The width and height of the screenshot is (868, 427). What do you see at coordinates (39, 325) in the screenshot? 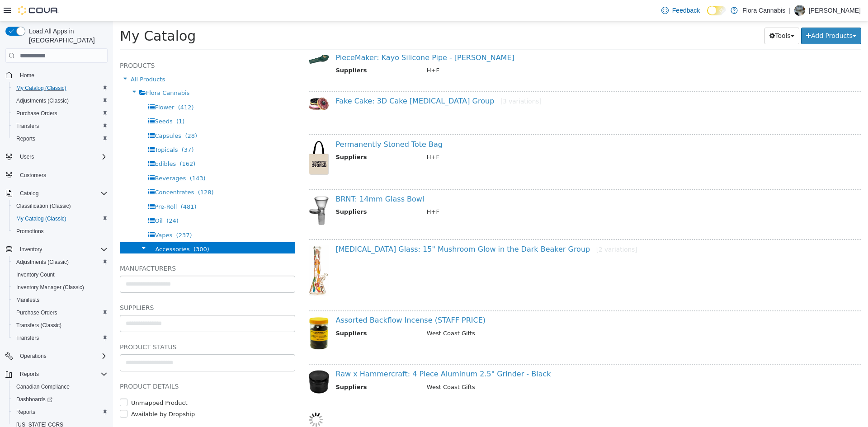
I see `a: Transfers (Classic)` at bounding box center [39, 325].